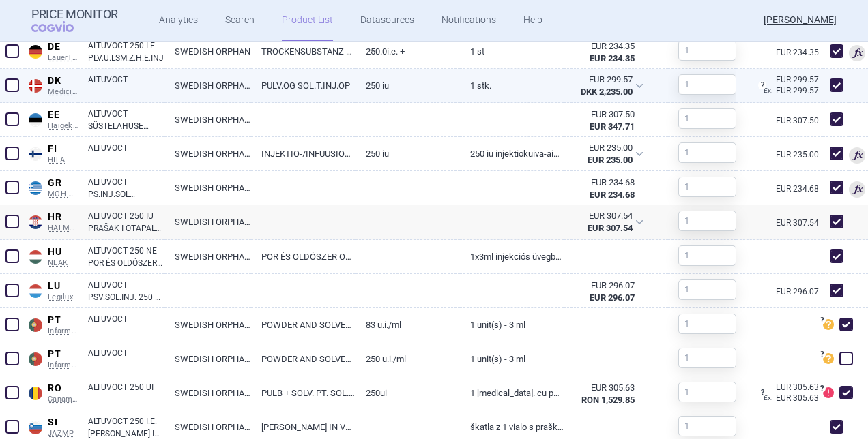 The height and width of the screenshot is (439, 868). What do you see at coordinates (604, 121) in the screenshot?
I see `abbr: MZSR metodika bez stropu marže` at bounding box center [604, 121].